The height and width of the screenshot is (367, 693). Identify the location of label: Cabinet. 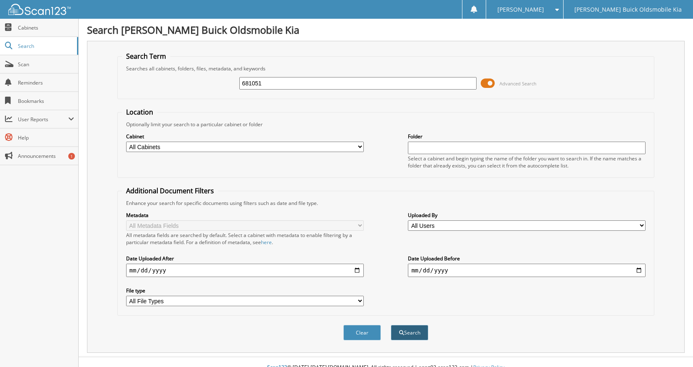
(245, 136).